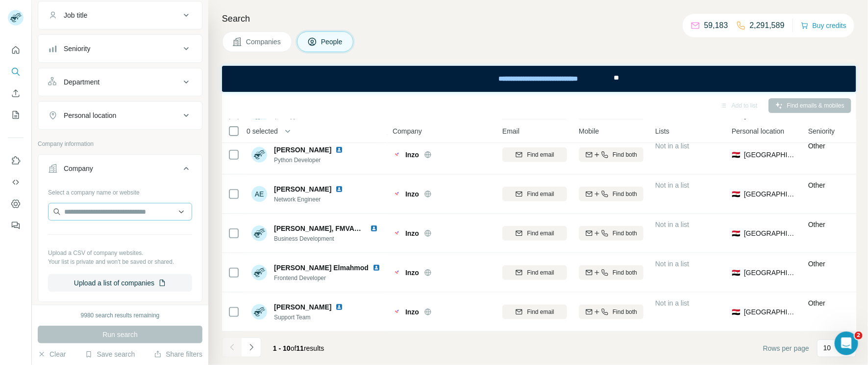  I want to click on span: Email, so click(511, 131).